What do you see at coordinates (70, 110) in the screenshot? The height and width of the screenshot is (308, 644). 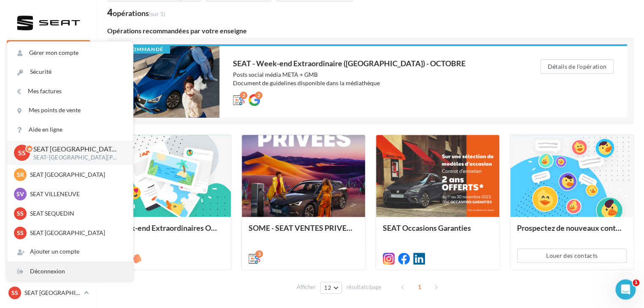 I see `a: Mes points de vente` at bounding box center [70, 110].